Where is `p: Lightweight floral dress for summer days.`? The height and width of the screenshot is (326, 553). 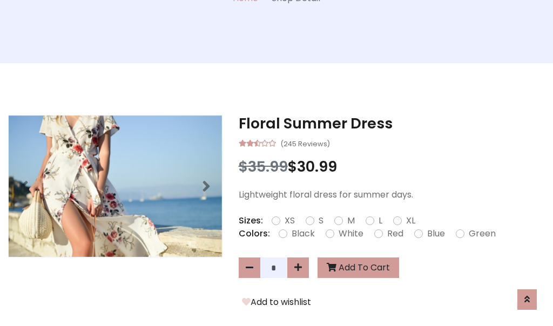 p: Lightweight floral dress for summer days. is located at coordinates (391, 195).